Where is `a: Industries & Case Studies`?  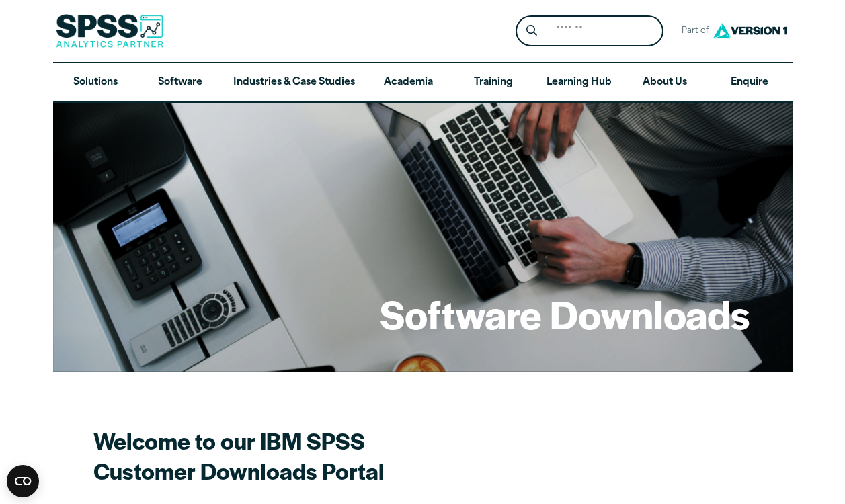 a: Industries & Case Studies is located at coordinates (293, 83).